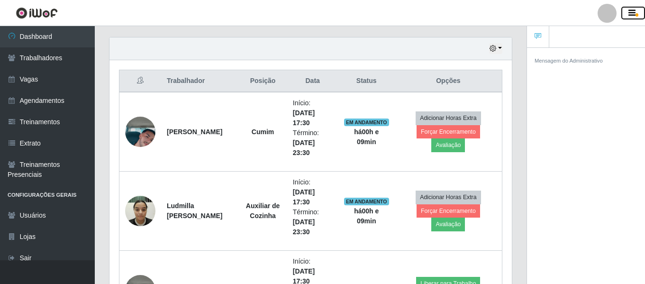 The width and height of the screenshot is (645, 284). Describe the element at coordinates (263, 210) in the screenshot. I see `strong: Auxiliar de Cozinha` at that location.